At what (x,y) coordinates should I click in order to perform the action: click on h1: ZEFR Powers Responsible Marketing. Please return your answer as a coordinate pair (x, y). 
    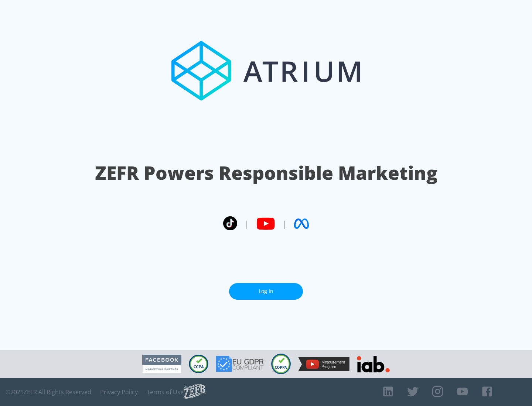
    Looking at the image, I should click on (266, 173).